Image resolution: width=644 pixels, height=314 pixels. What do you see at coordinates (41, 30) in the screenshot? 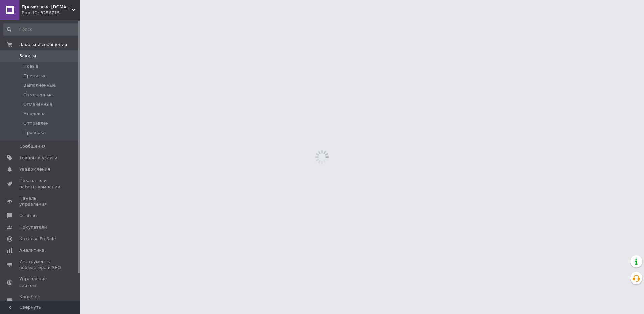
I see `input: Поиск` at bounding box center [41, 30].